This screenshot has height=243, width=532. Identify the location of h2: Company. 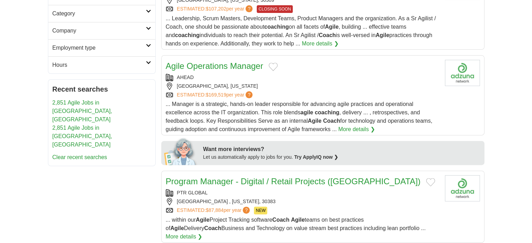
(99, 31).